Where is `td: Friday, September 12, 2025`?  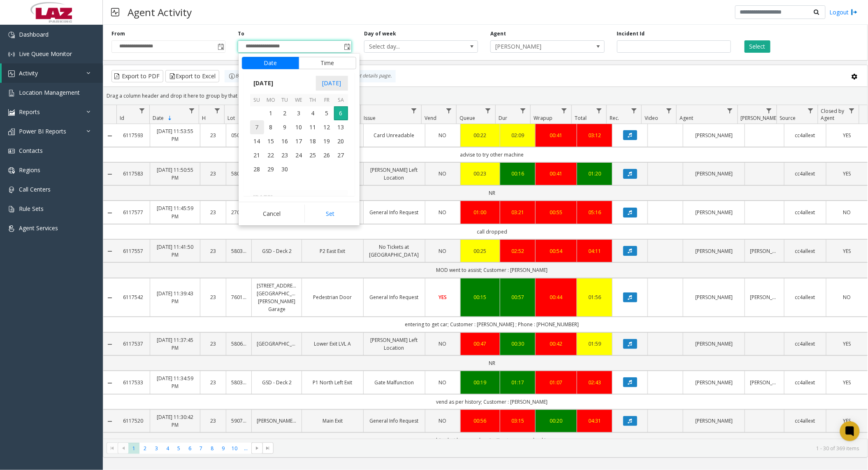
td: Friday, September 12, 2025 is located at coordinates (327, 127).